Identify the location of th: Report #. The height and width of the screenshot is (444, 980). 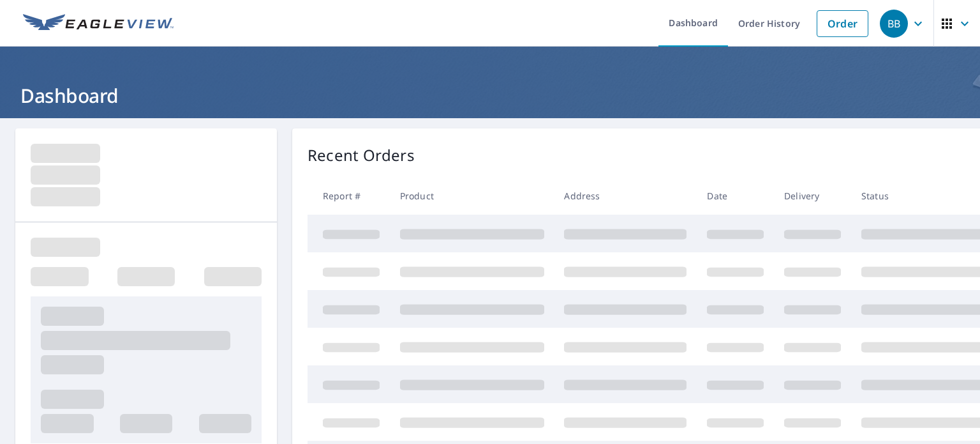
(348, 196).